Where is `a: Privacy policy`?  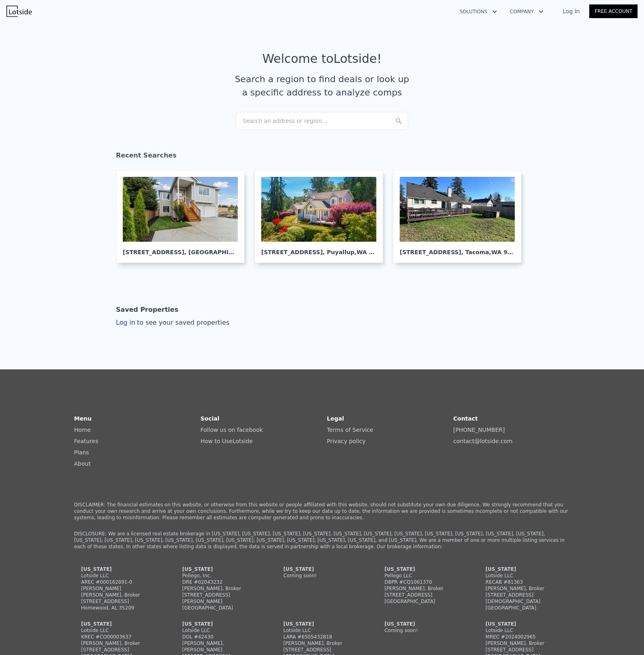 a: Privacy policy is located at coordinates (347, 441).